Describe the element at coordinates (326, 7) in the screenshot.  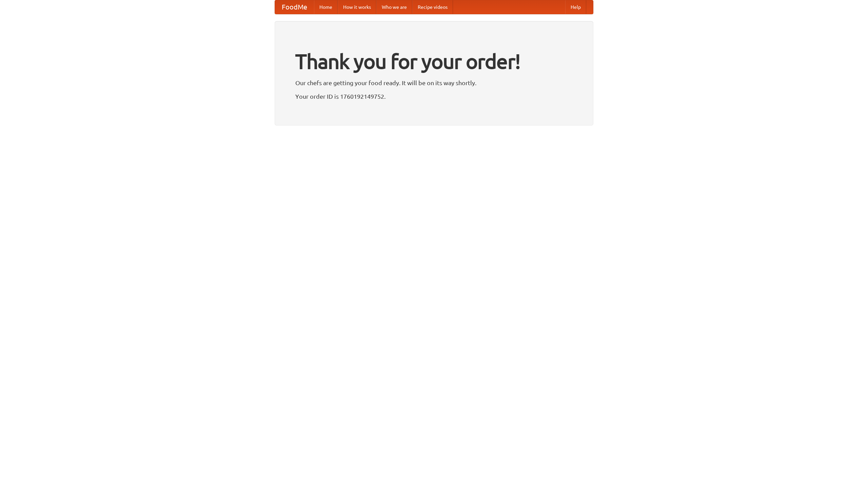
I see `a: Home` at that location.